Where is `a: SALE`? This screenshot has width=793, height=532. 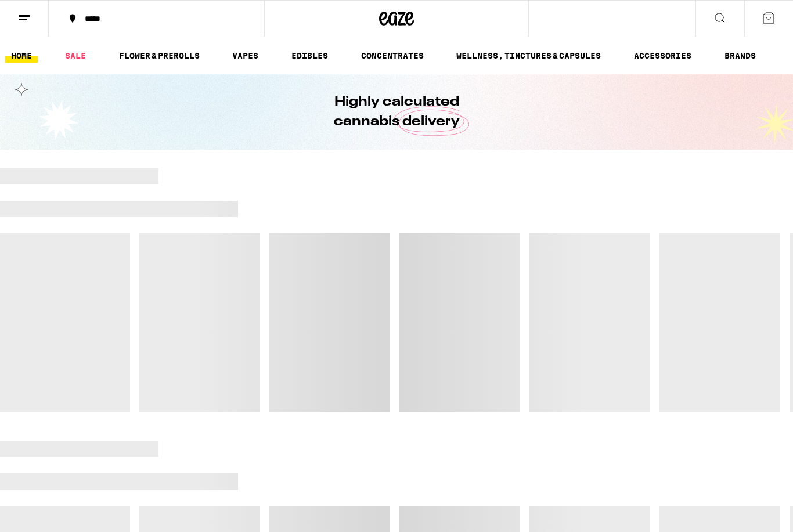
a: SALE is located at coordinates (76, 56).